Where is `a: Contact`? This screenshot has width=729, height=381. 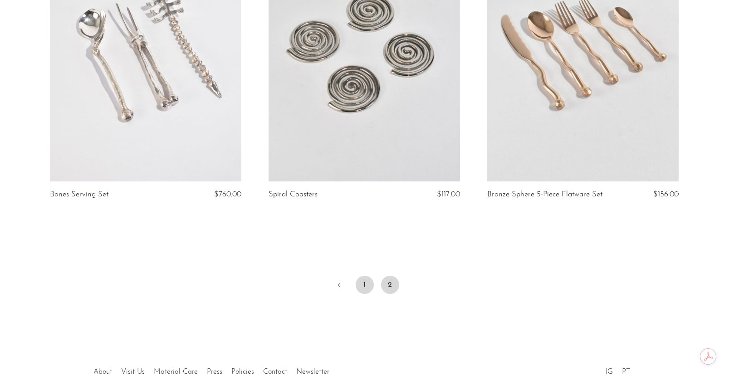 a: Contact is located at coordinates (275, 372).